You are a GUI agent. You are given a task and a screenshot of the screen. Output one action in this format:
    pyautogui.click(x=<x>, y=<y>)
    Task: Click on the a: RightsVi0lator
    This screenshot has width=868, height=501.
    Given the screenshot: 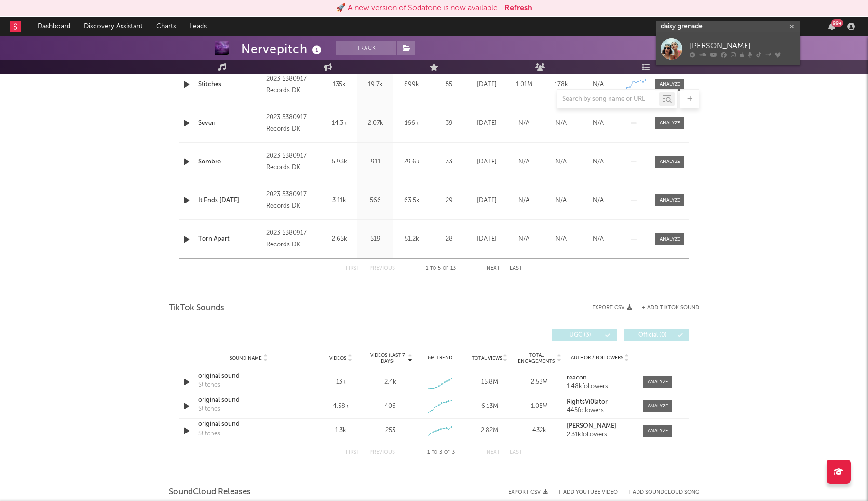 What is the action you would take?
    pyautogui.click(x=600, y=402)
    